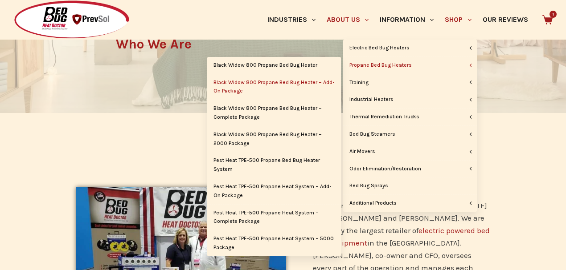 This screenshot has width=566, height=270. I want to click on a: Odor Elimination/Restoration, so click(410, 169).